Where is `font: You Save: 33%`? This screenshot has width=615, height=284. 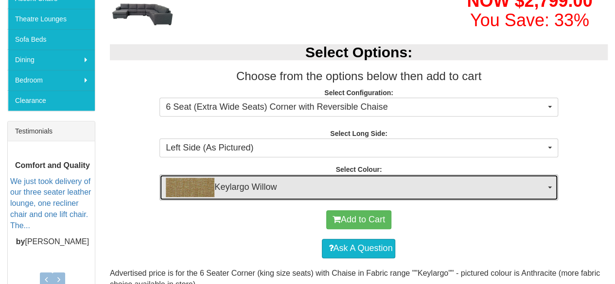 font: You Save: 33% is located at coordinates (530, 20).